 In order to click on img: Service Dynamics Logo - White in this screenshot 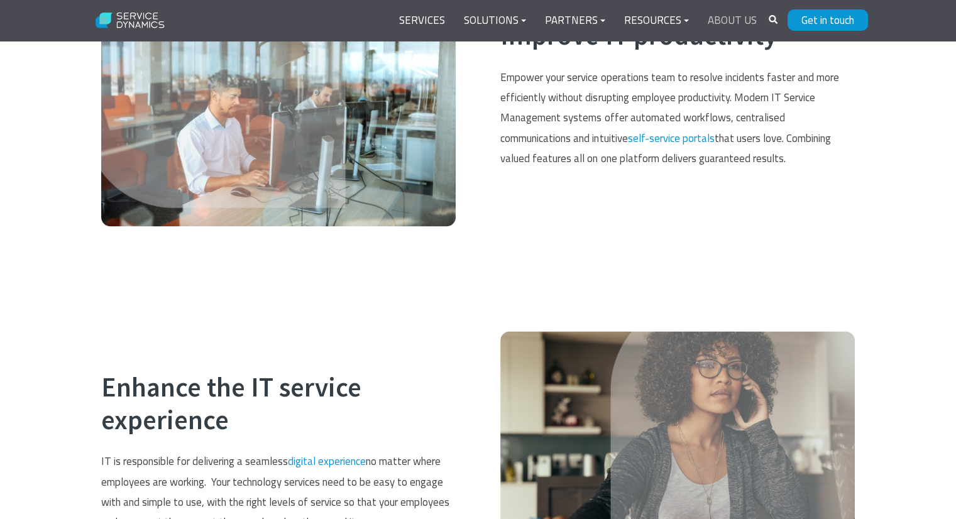, I will do `click(130, 21)`.